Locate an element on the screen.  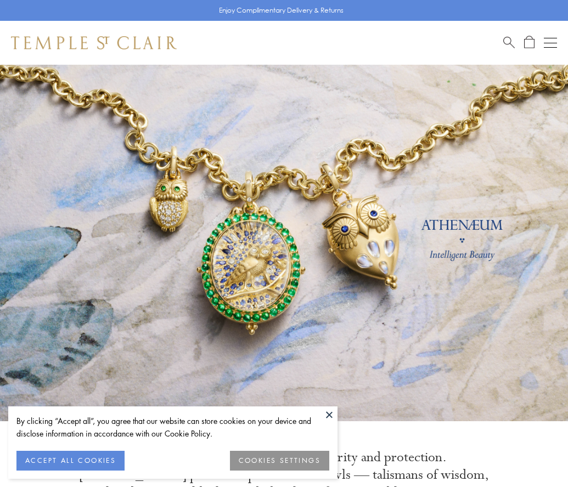
a: Open Shopping Bag is located at coordinates (529, 42).